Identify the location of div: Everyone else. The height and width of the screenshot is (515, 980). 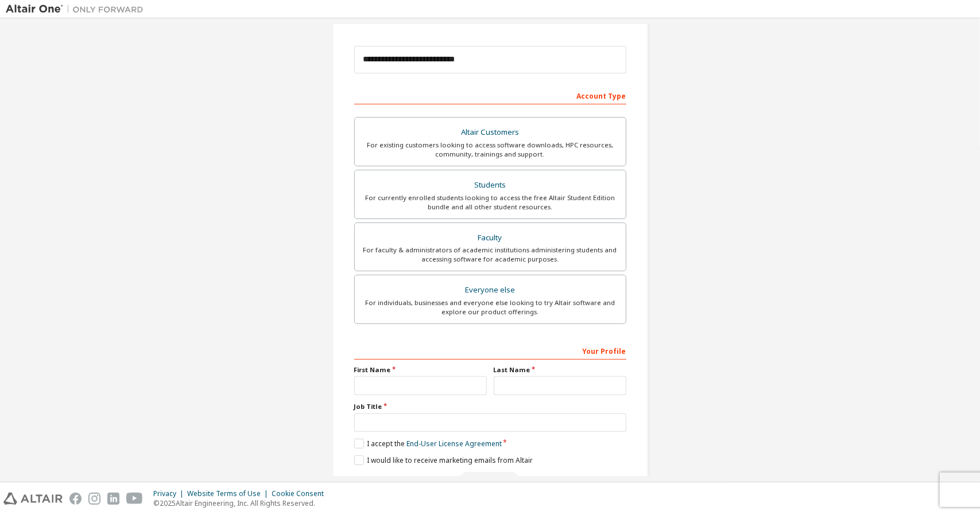
(490, 290).